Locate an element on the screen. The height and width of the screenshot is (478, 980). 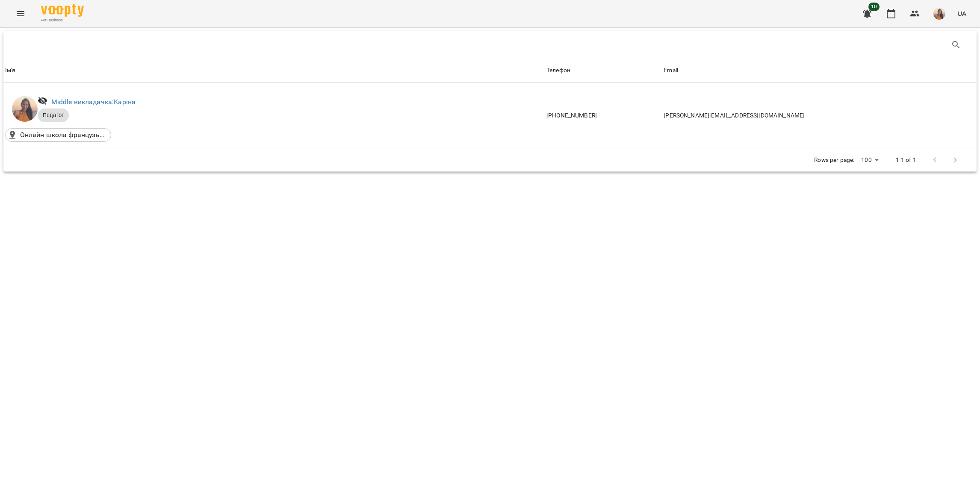
p: Rows per page: is located at coordinates (834, 160).